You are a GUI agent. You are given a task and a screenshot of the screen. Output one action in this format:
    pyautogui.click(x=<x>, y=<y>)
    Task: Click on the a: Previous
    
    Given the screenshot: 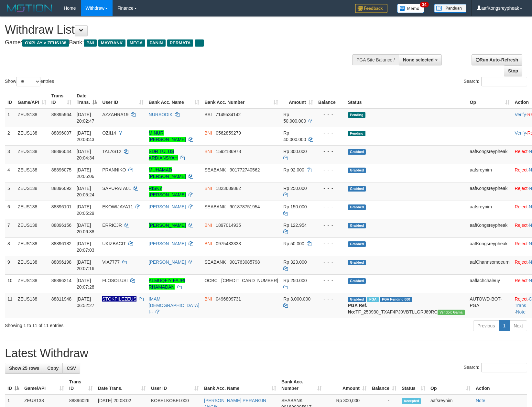 What is the action you would take?
    pyautogui.click(x=486, y=326)
    